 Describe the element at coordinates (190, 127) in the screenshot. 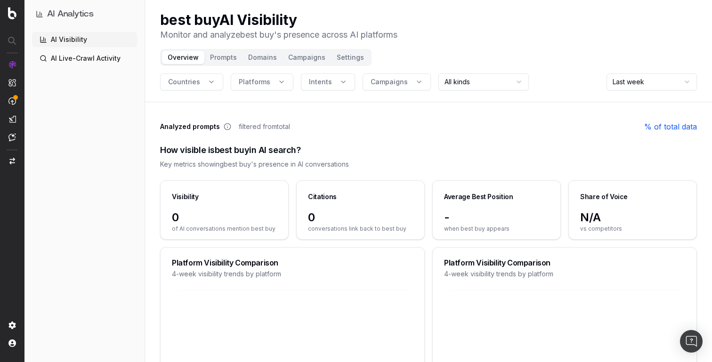

I see `span: Analyzed prompts` at that location.